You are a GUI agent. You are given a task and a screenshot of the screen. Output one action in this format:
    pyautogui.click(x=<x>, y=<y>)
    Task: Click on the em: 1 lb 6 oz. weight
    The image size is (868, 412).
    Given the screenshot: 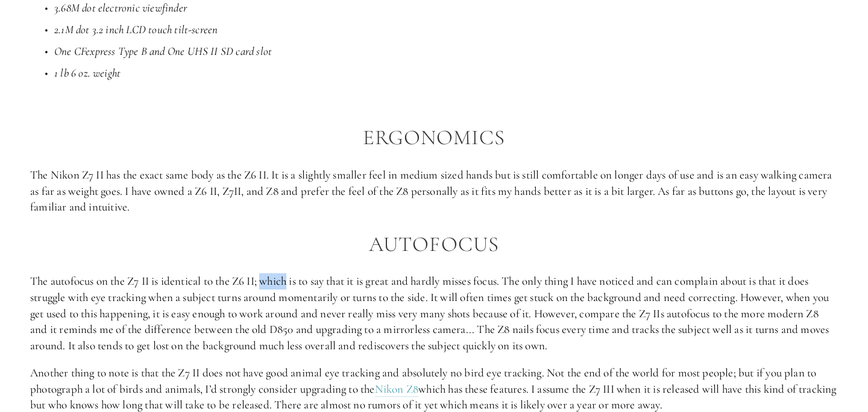 What is the action you would take?
    pyautogui.click(x=87, y=72)
    